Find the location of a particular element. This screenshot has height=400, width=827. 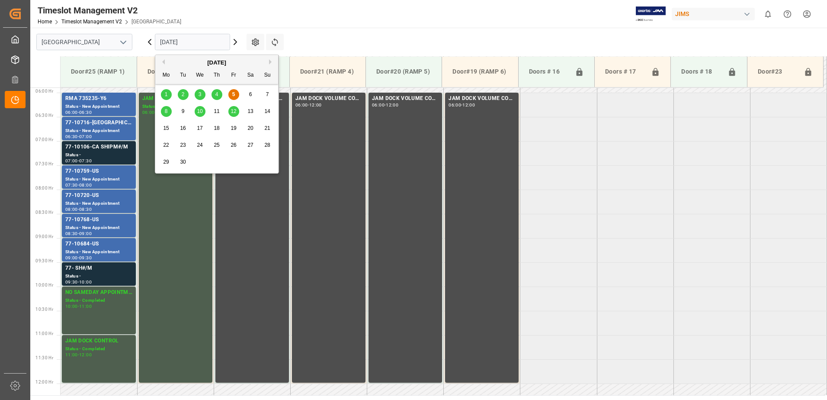

span: 4 is located at coordinates (217, 94).